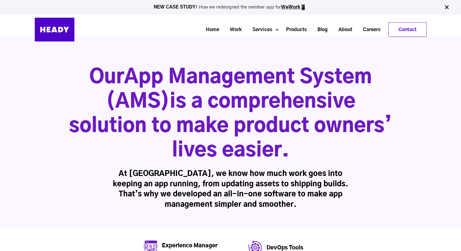 Image resolution: width=461 pixels, height=251 pixels. Describe the element at coordinates (343, 30) in the screenshot. I see `a: About` at that location.